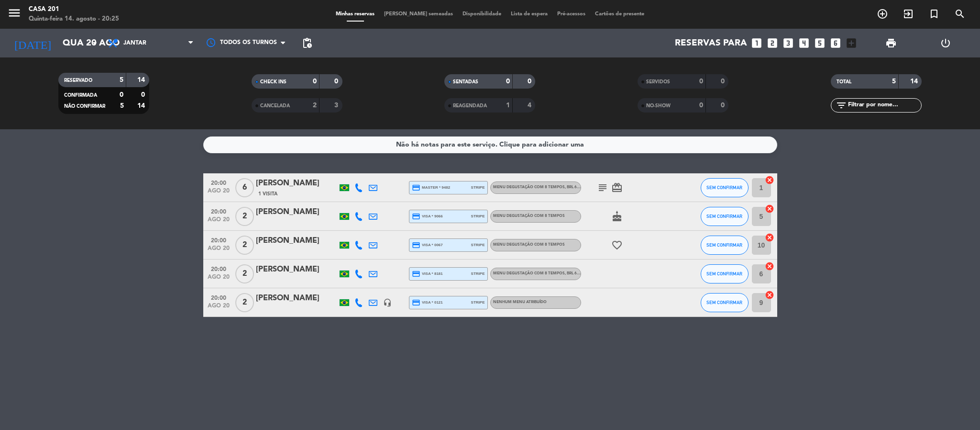  Describe the element at coordinates (842, 106) in the screenshot. I see `i: filter_list` at that location.